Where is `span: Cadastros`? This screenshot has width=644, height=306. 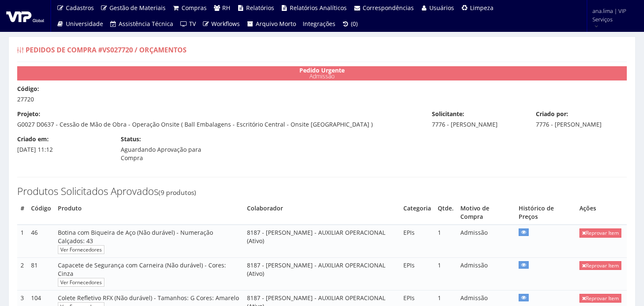
span: Cadastros is located at coordinates (80, 7).